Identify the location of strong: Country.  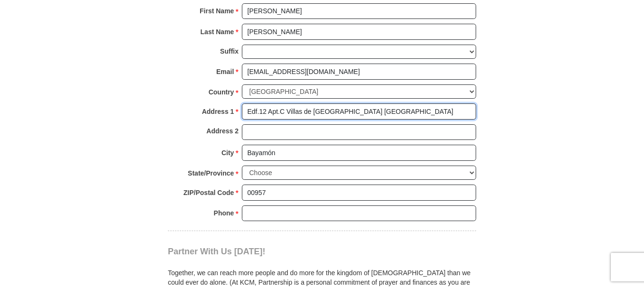
(222, 92).